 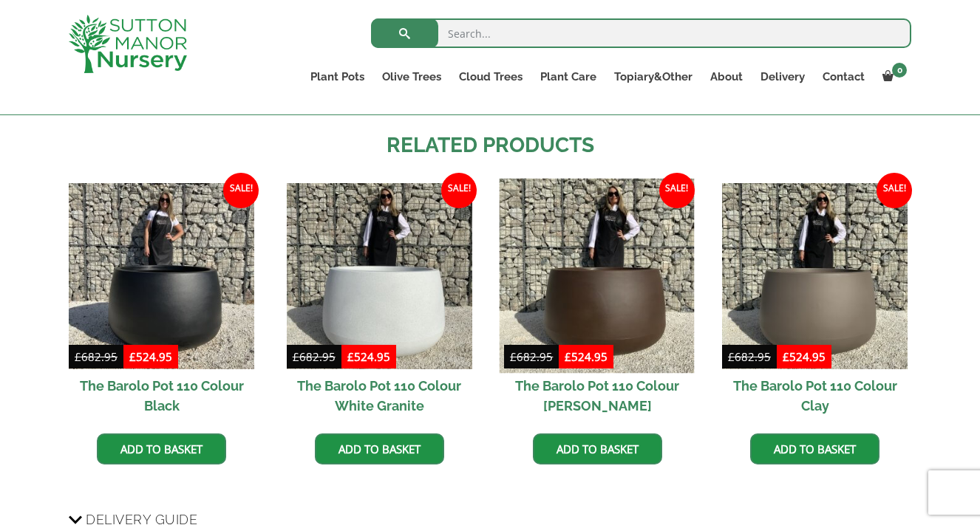 I want to click on h2: The Barolo Pot 110 Colour Black, so click(x=161, y=395).